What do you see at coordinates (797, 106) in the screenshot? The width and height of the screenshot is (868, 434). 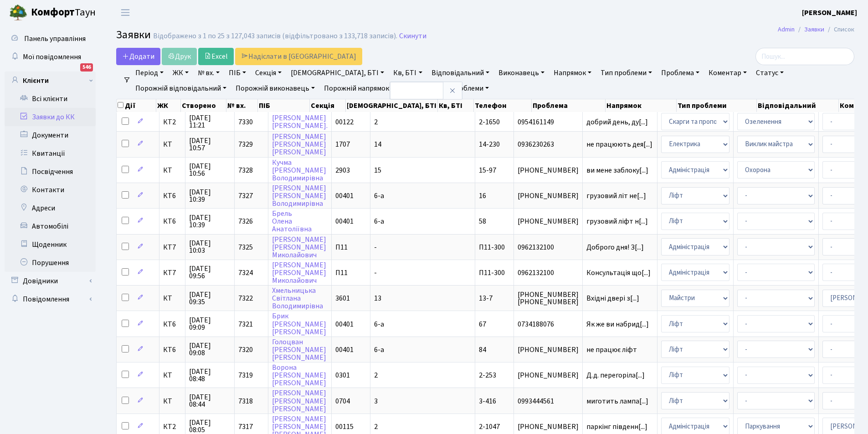 I see `th: Відповідальний` at bounding box center [797, 106].